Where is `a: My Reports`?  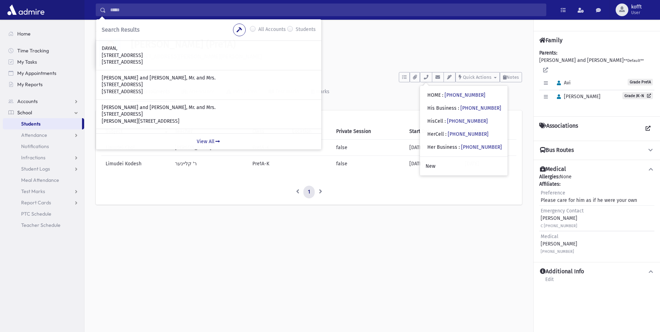
a: My Reports is located at coordinates (43, 85).